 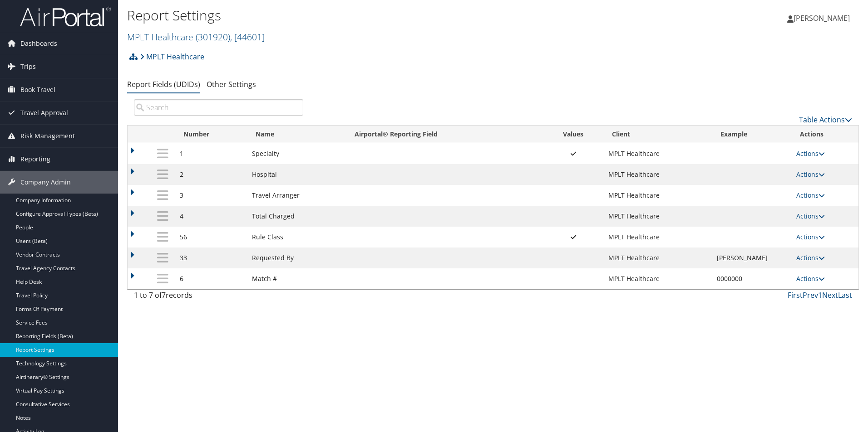 What do you see at coordinates (297, 196) in the screenshot?
I see `td: Travel Arranger` at bounding box center [297, 196].